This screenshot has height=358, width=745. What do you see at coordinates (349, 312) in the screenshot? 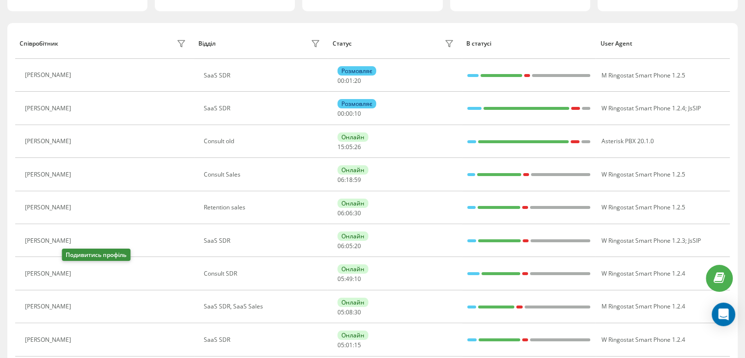
I see `span: 08` at bounding box center [349, 312].